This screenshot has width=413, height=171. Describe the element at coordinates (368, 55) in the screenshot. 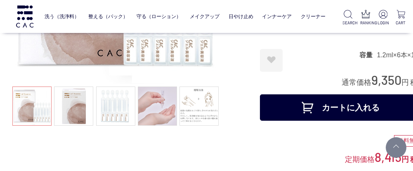

I see `dt: 容量` at that location.